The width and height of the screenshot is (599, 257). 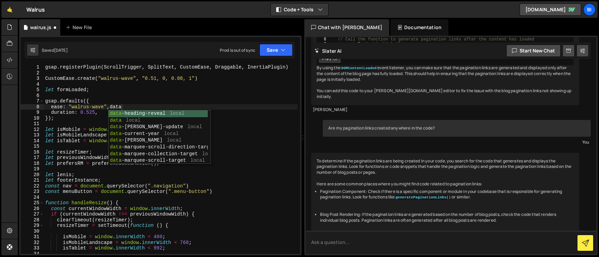 What do you see at coordinates (32, 186) in the screenshot?
I see `div: 22` at bounding box center [32, 186].